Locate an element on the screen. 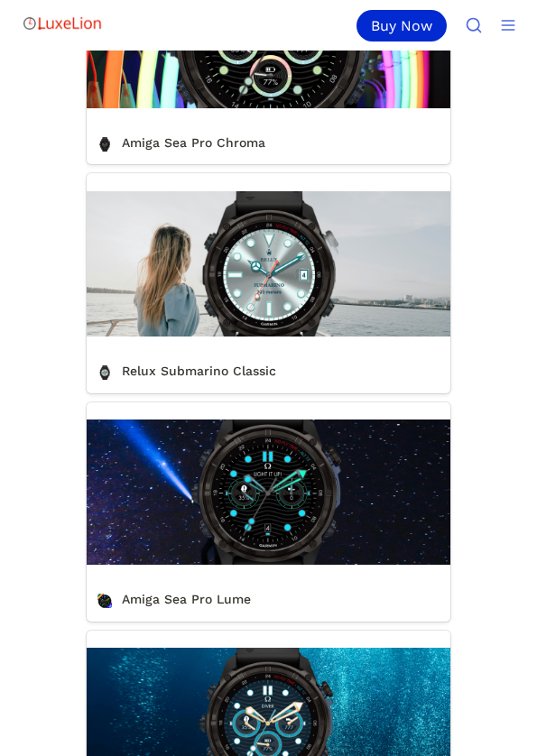 This screenshot has width=537, height=756. div: Buy Now is located at coordinates (402, 25).